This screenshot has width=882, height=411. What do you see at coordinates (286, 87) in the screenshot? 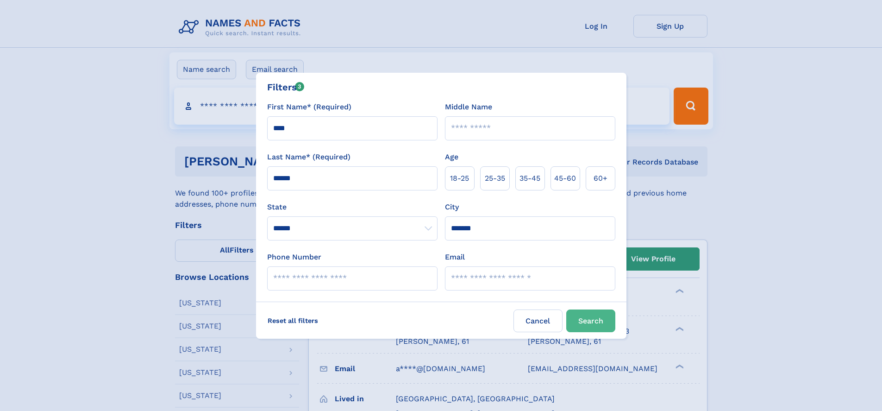
I see `div: Filters` at bounding box center [286, 87].